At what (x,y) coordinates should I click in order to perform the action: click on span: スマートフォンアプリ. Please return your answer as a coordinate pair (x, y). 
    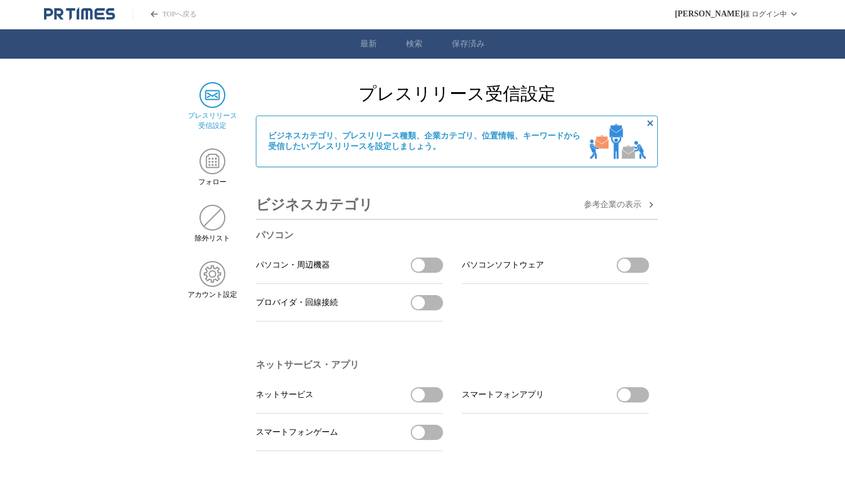
    Looking at the image, I should click on (503, 395).